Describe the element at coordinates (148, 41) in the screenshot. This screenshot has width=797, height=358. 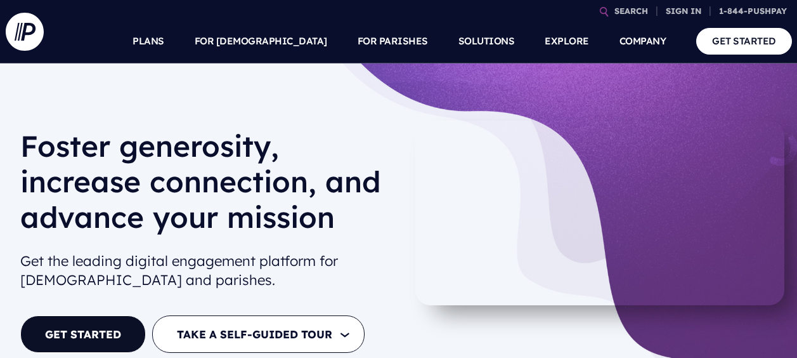
I see `a: PLANS` at that location.